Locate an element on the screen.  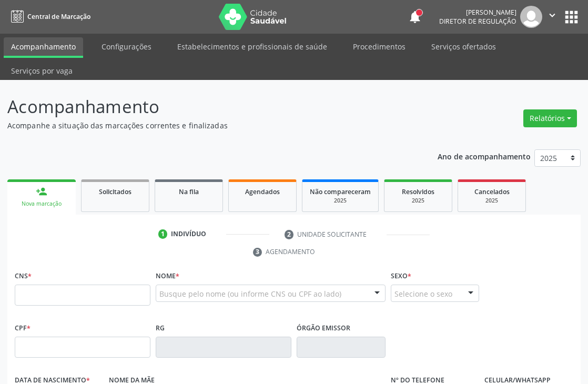
p: Acompanhe a situação das marcações correntes e finalizadas is located at coordinates (208, 125).